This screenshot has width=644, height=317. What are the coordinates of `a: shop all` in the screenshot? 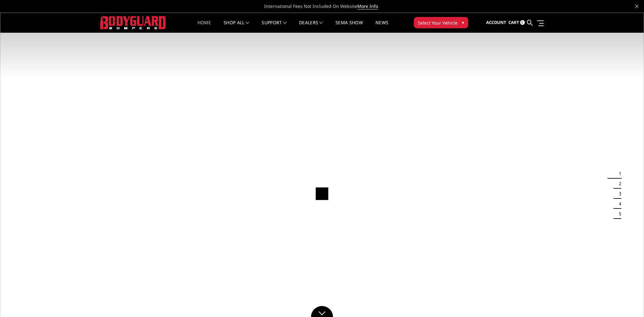 It's located at (236, 27).